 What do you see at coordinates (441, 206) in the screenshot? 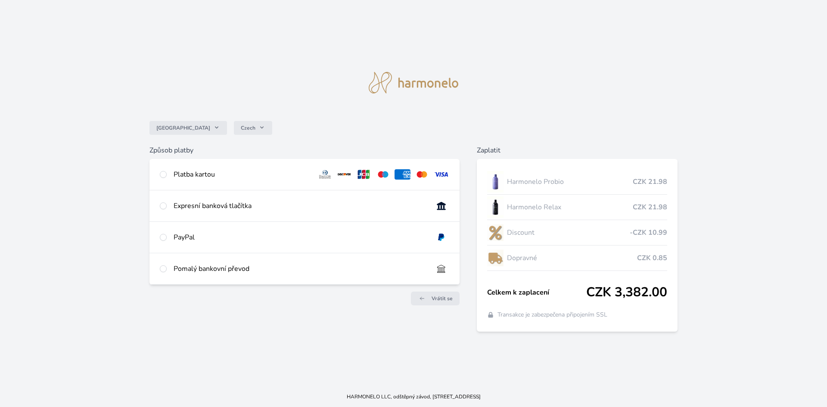
I see `img: onlineBanking_CZ.svg` at bounding box center [441, 206].